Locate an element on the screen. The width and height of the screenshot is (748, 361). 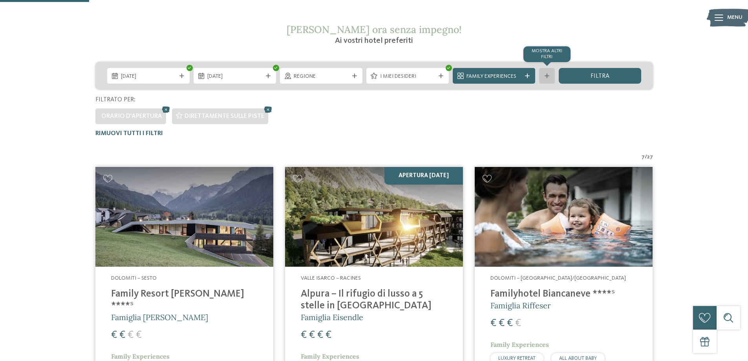
span: Dolomiti – Sesto is located at coordinates (134, 278).